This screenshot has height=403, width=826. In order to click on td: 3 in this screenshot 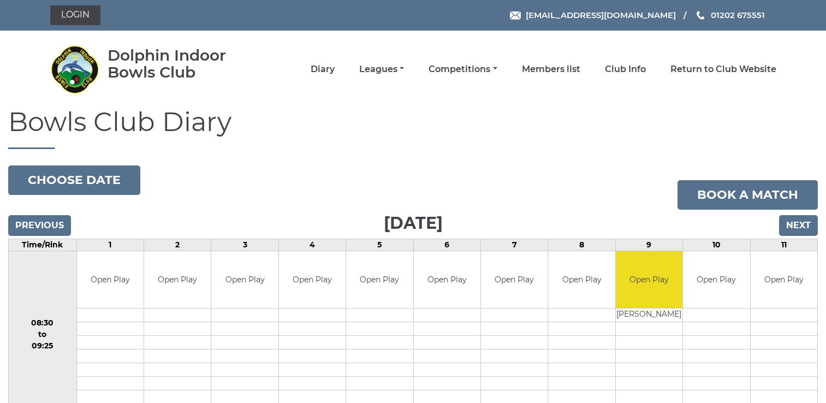, I will do `click(244, 244)`.